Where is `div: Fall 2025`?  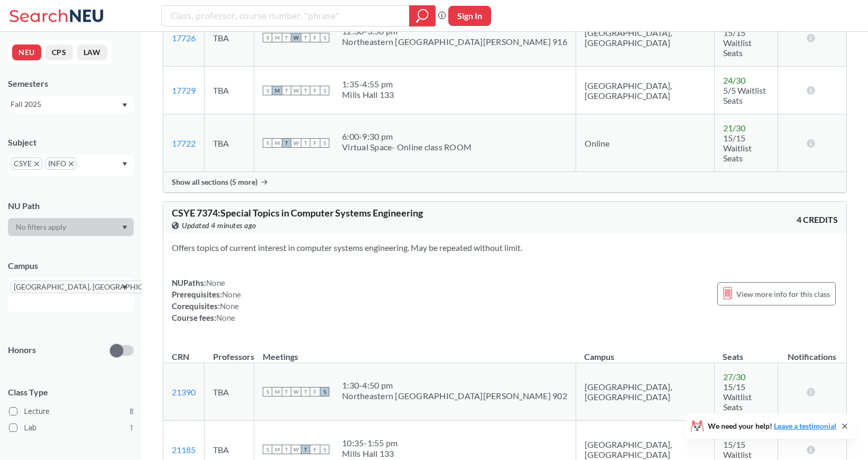 div: Fall 2025 is located at coordinates (66, 104).